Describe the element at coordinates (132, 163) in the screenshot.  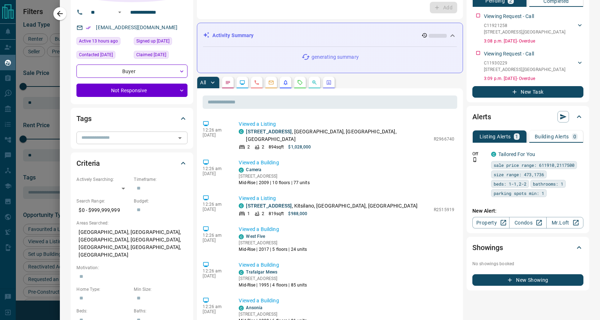
I see `div: Criteria` at that location.